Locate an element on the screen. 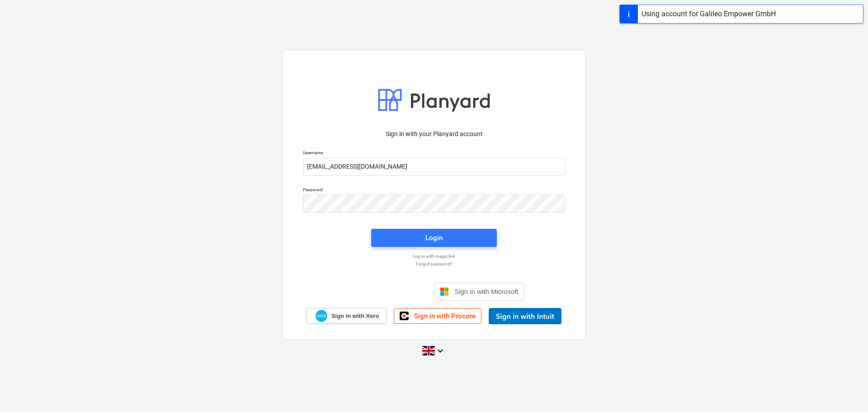 The height and width of the screenshot is (412, 868). span: Sign in with Microsoft is located at coordinates (486, 291).